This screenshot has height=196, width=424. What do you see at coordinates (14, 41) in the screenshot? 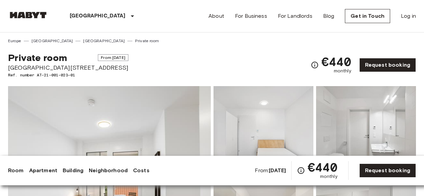
I see `a: Europe` at bounding box center [14, 41].